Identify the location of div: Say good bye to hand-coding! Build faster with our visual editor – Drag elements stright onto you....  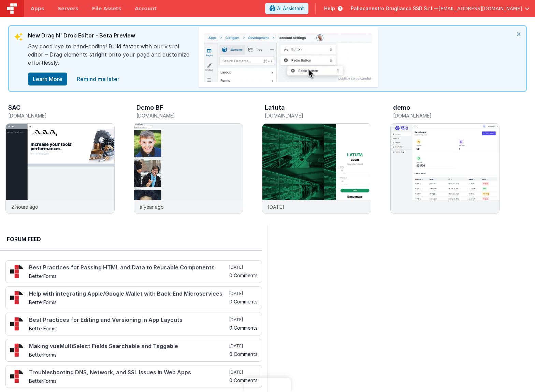
(110, 58).